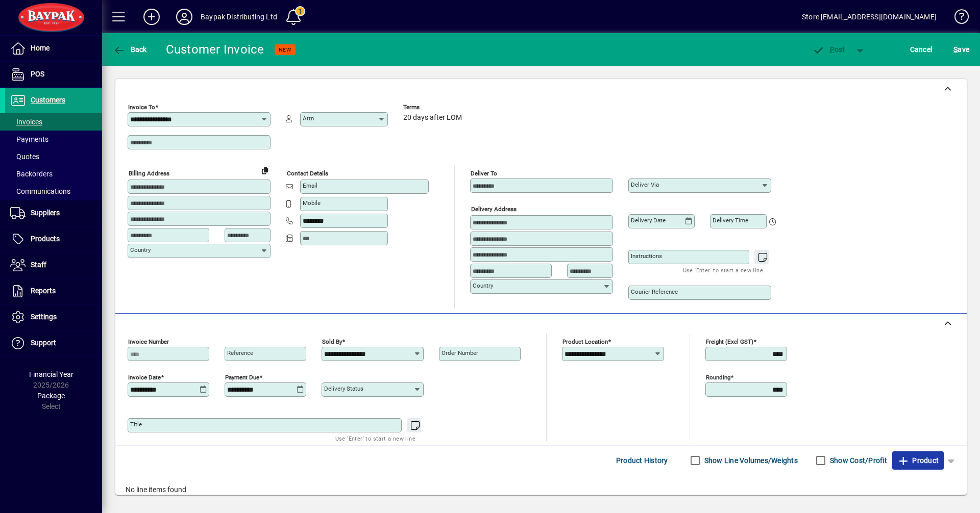 The image size is (980, 513). What do you see at coordinates (130, 49) in the screenshot?
I see `button: Back` at bounding box center [130, 49].